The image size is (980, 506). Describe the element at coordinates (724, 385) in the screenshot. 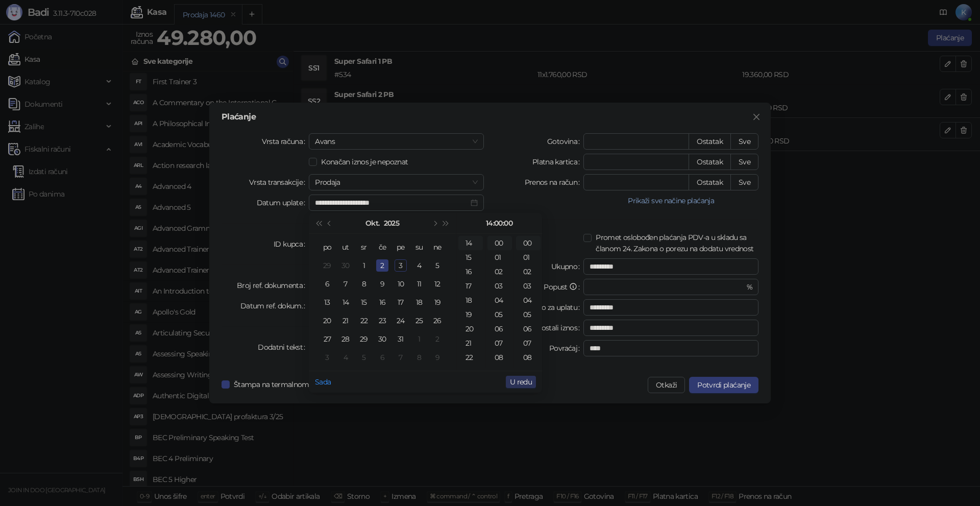

I see `span: Potvrdi plaćanje` at that location.